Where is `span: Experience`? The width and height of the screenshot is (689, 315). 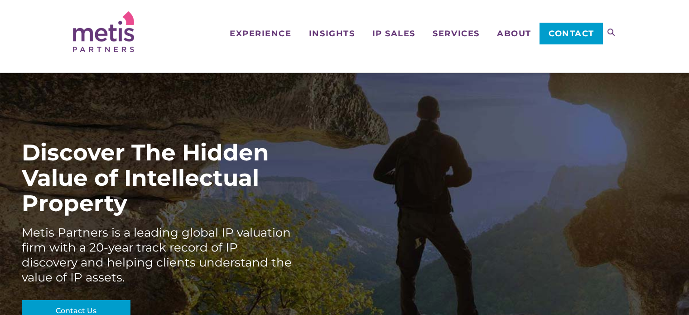
span: Experience is located at coordinates (261, 34).